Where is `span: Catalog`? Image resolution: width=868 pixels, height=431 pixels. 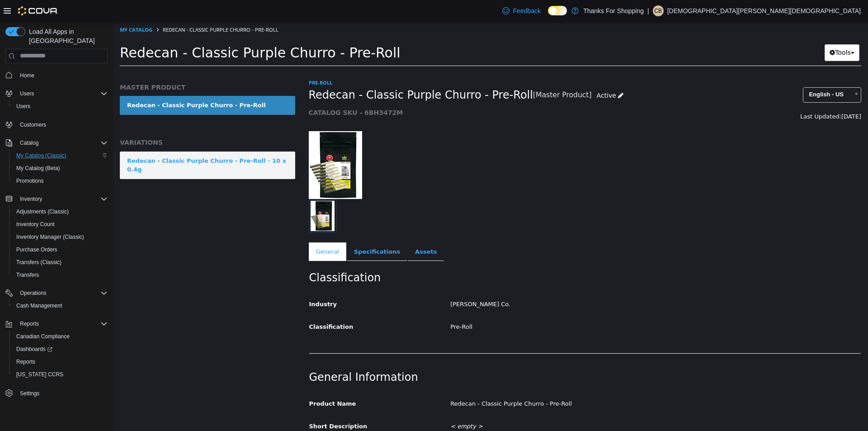
span: Catalog is located at coordinates (62, 143).